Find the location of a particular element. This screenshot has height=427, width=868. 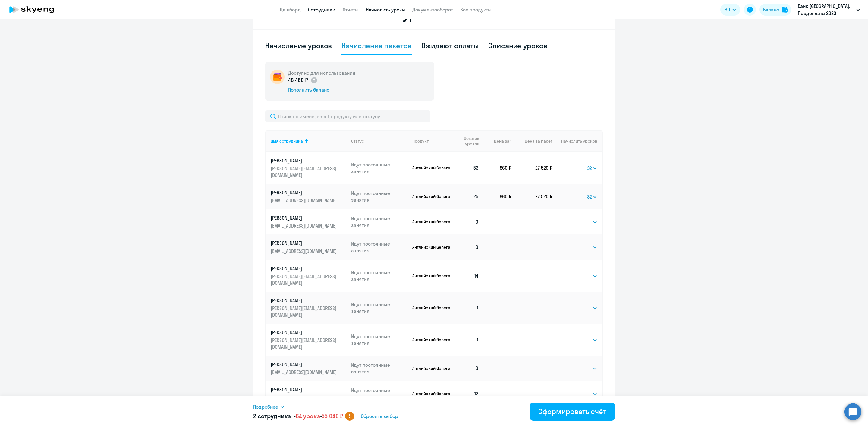

th: Цена за пакет is located at coordinates (532, 141).